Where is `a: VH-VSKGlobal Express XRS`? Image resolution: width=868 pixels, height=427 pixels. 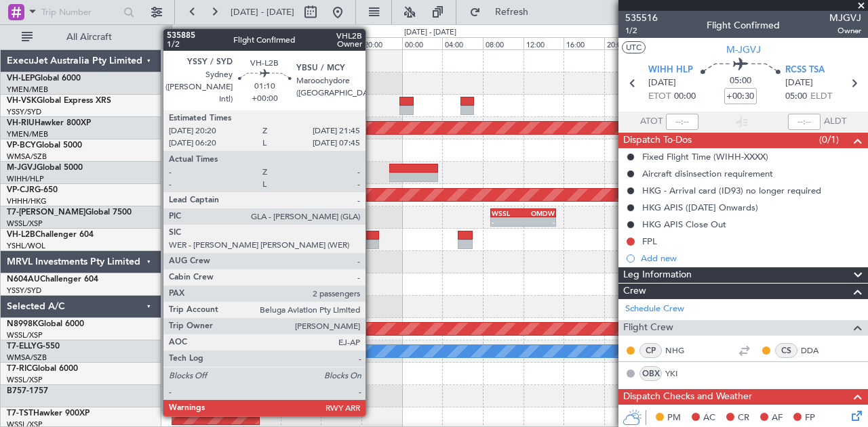 a: VH-VSKGlobal Express XRS is located at coordinates (59, 101).